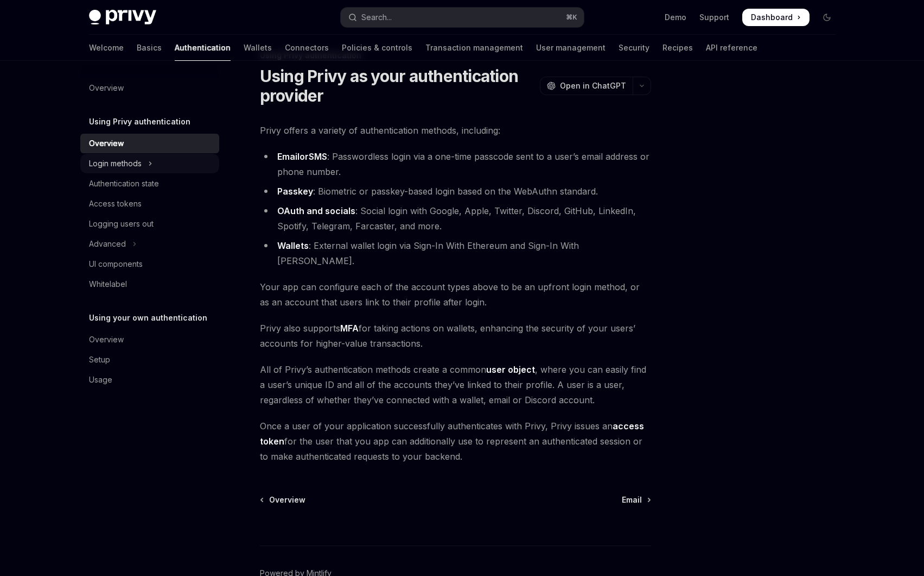 The width and height of the screenshot is (924, 576). What do you see at coordinates (677, 48) in the screenshot?
I see `a: Recipes` at bounding box center [677, 48].